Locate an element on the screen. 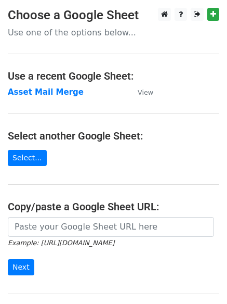 Image resolution: width=227 pixels, height=304 pixels. h4: Copy/paste a Google Sheet URL: is located at coordinates (113, 207).